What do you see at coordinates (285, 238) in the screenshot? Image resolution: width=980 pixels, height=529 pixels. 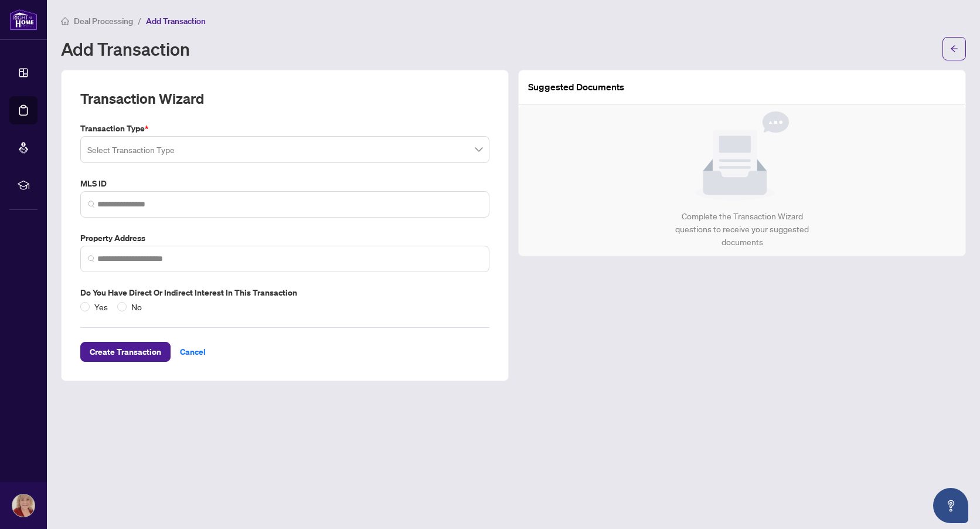 I see `label: Property Address` at bounding box center [285, 238].